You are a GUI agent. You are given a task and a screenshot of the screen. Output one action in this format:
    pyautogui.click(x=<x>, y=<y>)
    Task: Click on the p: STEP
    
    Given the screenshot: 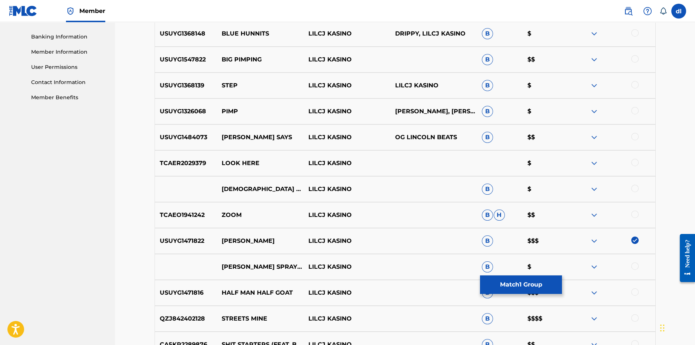 What is the action you would take?
    pyautogui.click(x=260, y=86)
    